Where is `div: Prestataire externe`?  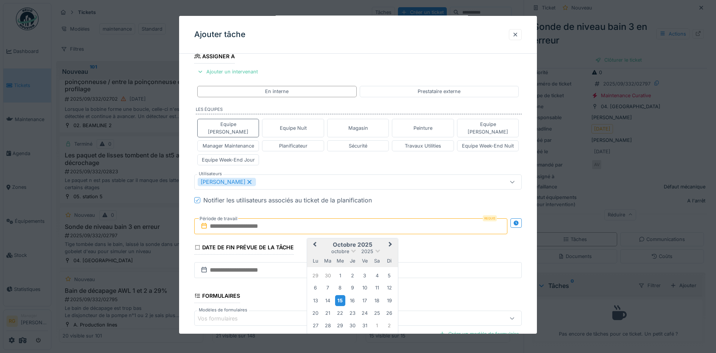 div: Prestataire externe is located at coordinates (439, 91).